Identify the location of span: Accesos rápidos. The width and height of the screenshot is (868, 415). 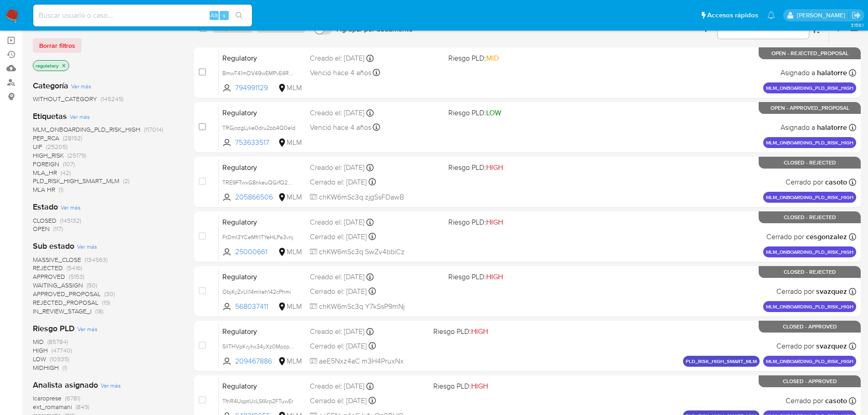
(733, 15).